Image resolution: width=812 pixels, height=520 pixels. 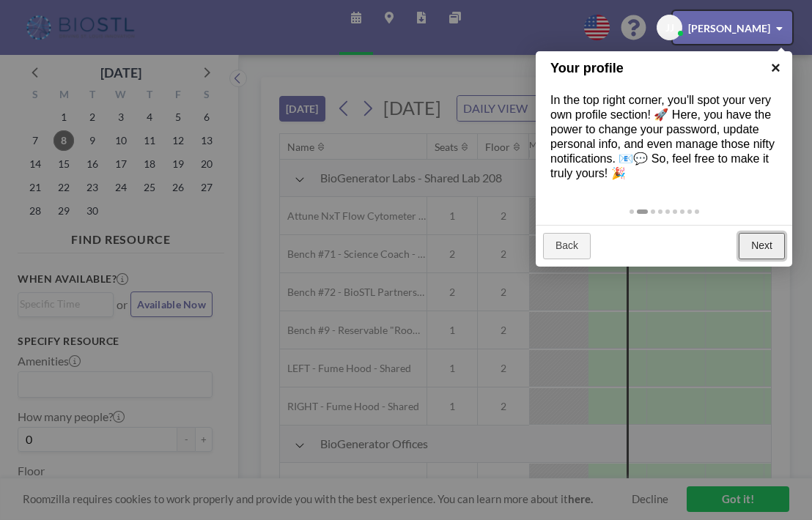 I want to click on a: Next, so click(x=761, y=246).